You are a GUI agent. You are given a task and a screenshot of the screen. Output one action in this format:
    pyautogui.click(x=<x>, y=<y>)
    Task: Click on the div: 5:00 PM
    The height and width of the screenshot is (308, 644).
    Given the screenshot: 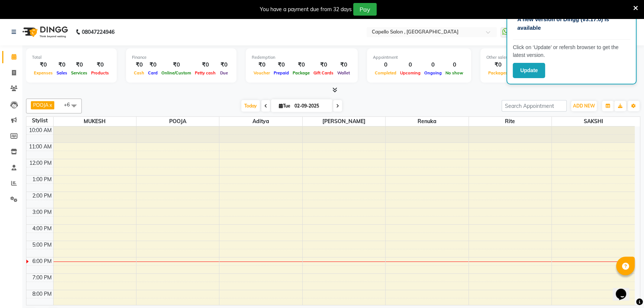 What is the action you would take?
    pyautogui.click(x=42, y=245)
    